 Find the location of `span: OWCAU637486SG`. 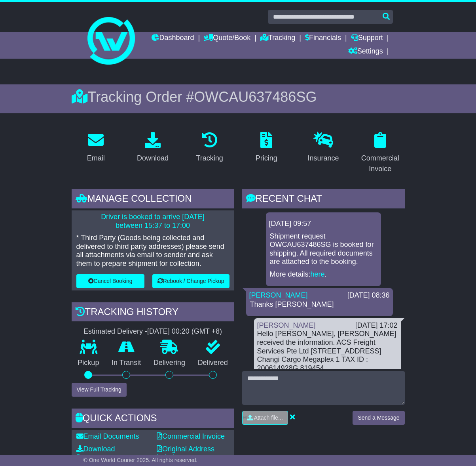

span: OWCAU637486SG is located at coordinates (255, 97).